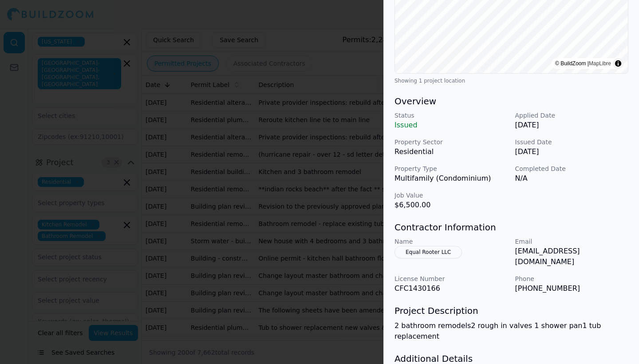 The width and height of the screenshot is (639, 364). I want to click on p: $6,500.00, so click(452, 205).